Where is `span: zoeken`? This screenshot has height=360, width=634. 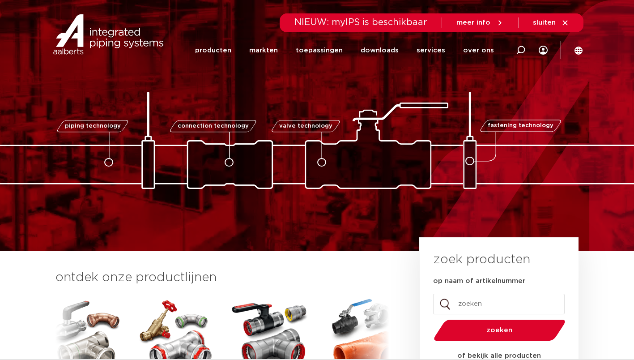 span: zoeken is located at coordinates (499, 330).